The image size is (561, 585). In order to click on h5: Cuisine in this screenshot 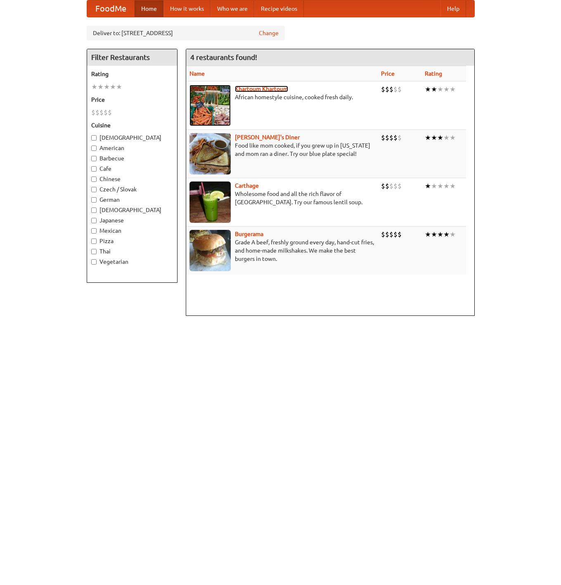, I will do `click(132, 125)`.